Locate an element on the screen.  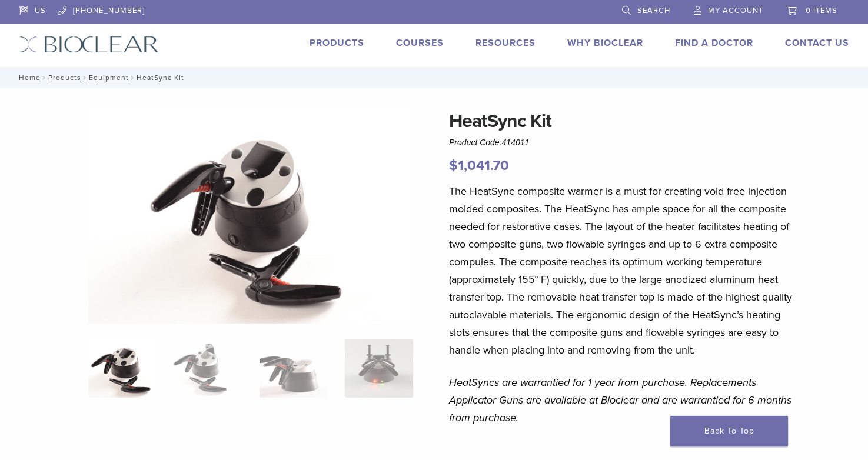
a: Equipment is located at coordinates (109, 77).